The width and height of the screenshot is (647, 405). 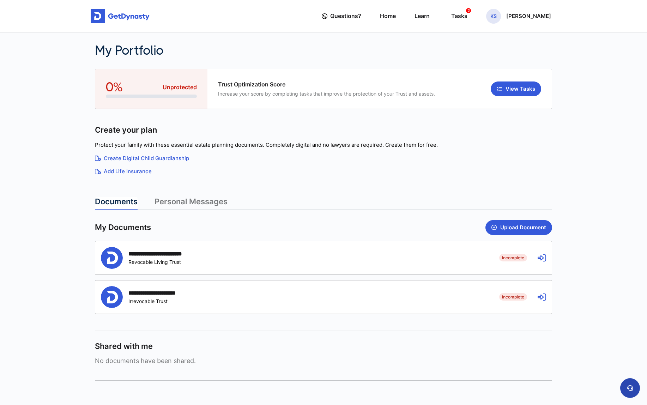 What do you see at coordinates (159, 301) in the screenshot?
I see `div: Irrevocable Trust` at bounding box center [159, 301].